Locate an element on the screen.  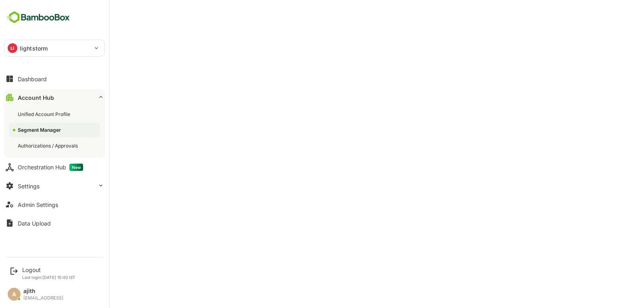
button: Account Hub is located at coordinates (55, 98).